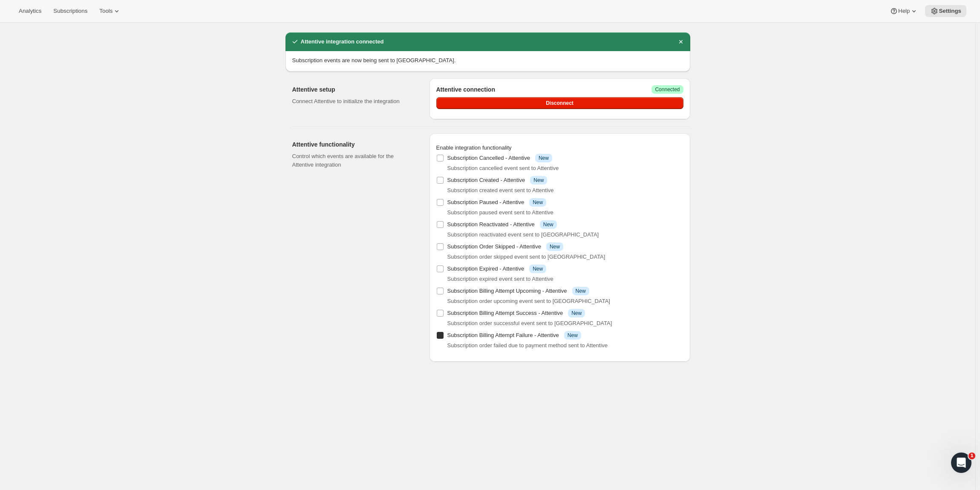 This screenshot has width=980, height=490. I want to click on div: Subscription Billing Attempt Upcoming - Attentive, so click(518, 291).